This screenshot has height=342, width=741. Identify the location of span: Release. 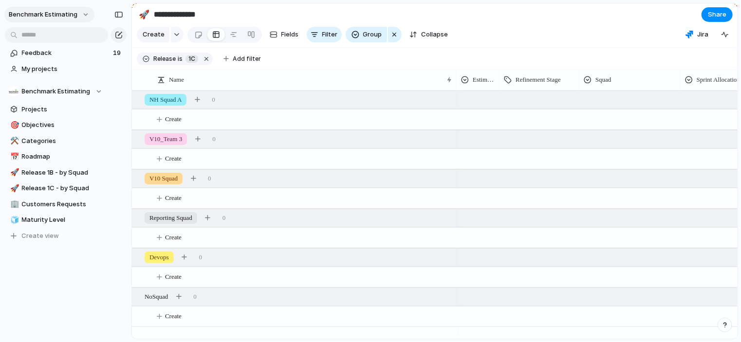
(165, 59).